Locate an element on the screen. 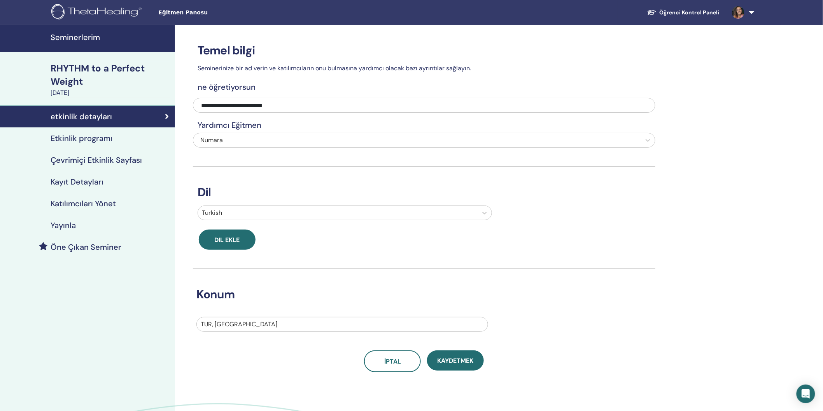 The width and height of the screenshot is (823, 411). p: Seminerinize bir ad verin ve katılımcıların onu bulmasına yardımcı olacak bazı ayrıntılar sağlayın. is located at coordinates (424, 68).